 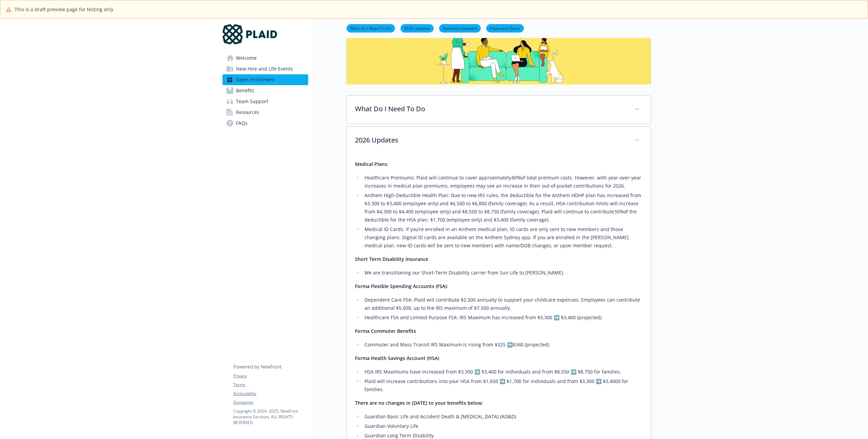 What do you see at coordinates (502, 345) in the screenshot?
I see `li: Commuter and Mass Transit IRS Maximum is rising from $325 ➡️$340 (projected)` at bounding box center [502, 345].